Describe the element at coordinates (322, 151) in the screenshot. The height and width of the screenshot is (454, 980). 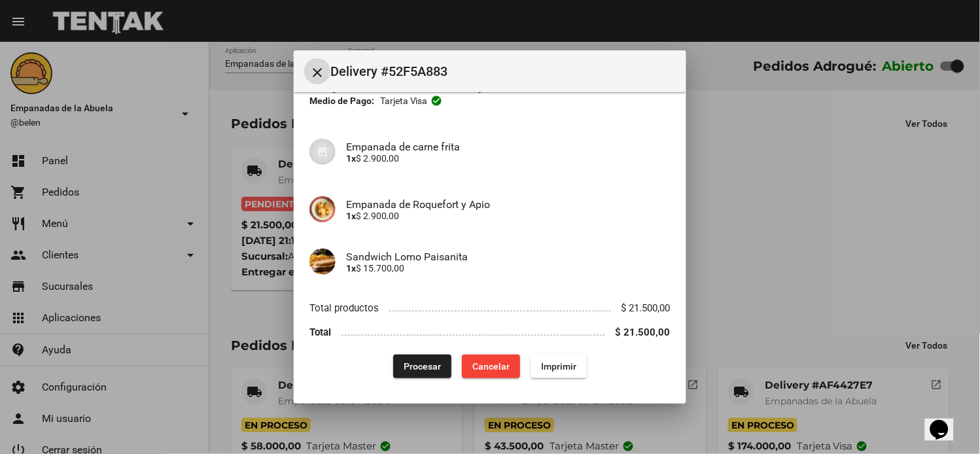
I see `img: 07c47add-75b0-4ce5-9aba-194f44787723.jpg` at that location.